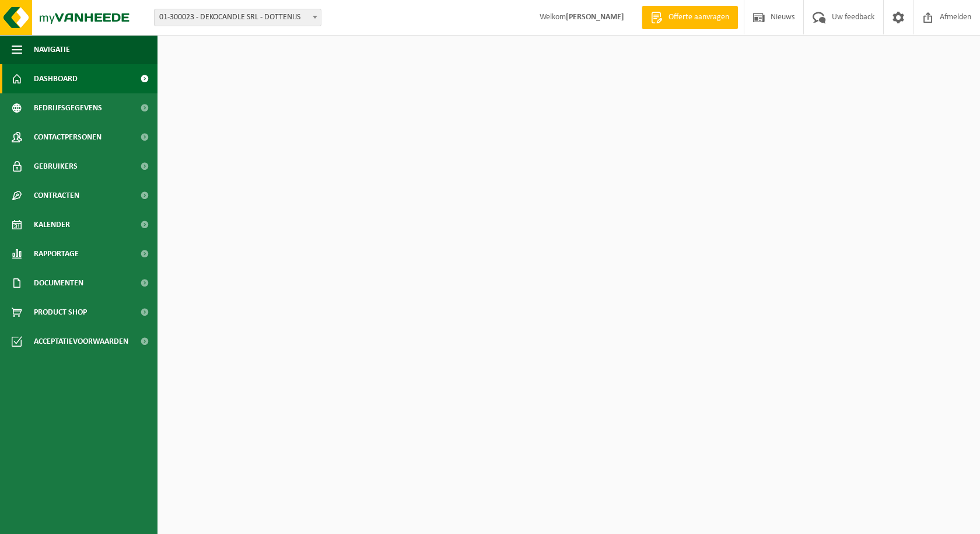 This screenshot has height=534, width=980. I want to click on span: Contactpersonen, so click(68, 137).